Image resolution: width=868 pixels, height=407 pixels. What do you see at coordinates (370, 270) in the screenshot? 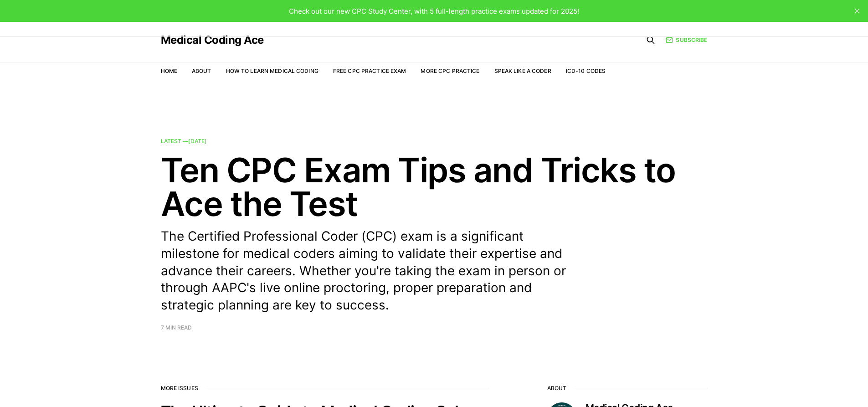
I see `p: The Certified Professional Coder (CPC) exam is a significant milestone for medical coders aiming ...` at bounding box center [370, 270].